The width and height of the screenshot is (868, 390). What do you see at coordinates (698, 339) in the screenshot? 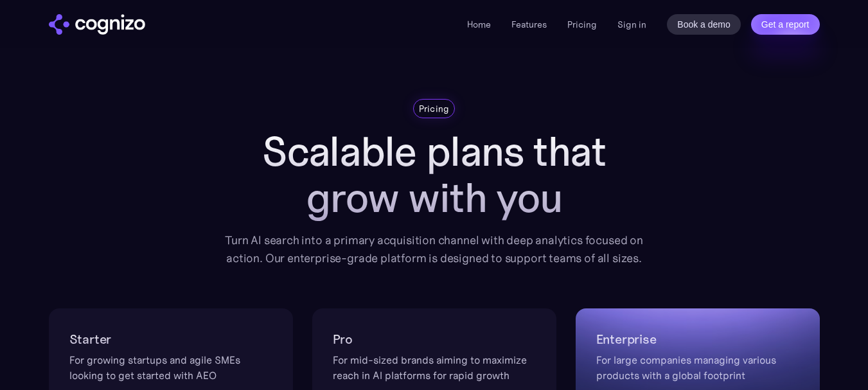
I see `h2: Enterprise` at bounding box center [698, 339].